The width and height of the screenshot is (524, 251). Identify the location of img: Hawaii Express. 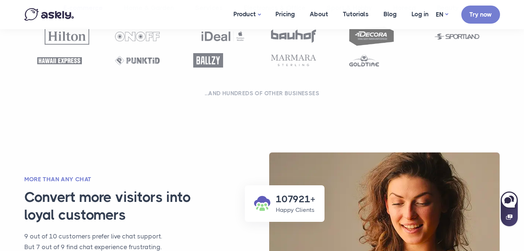
(59, 60).